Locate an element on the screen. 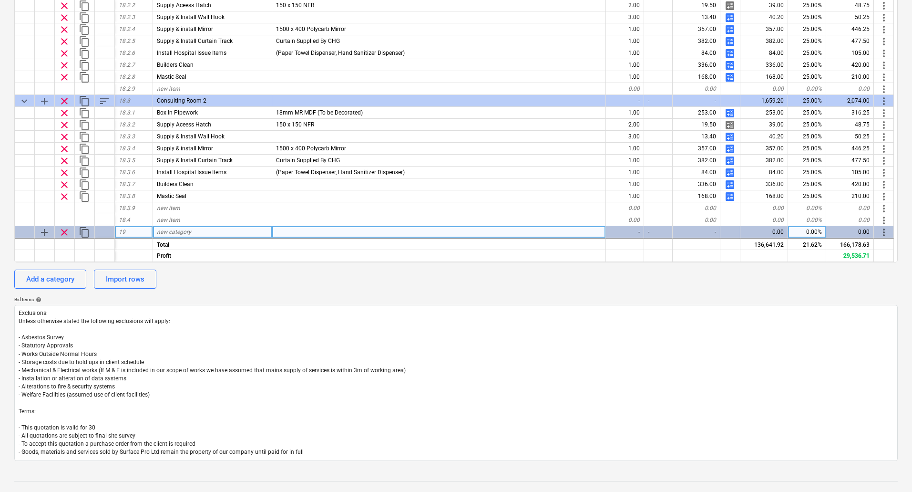  div: 40.20 is located at coordinates (764, 136).